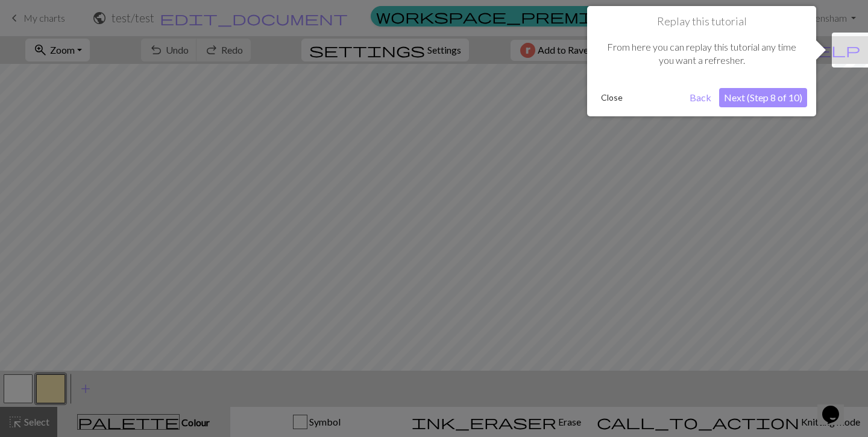 Image resolution: width=868 pixels, height=437 pixels. I want to click on button: Close, so click(611, 98).